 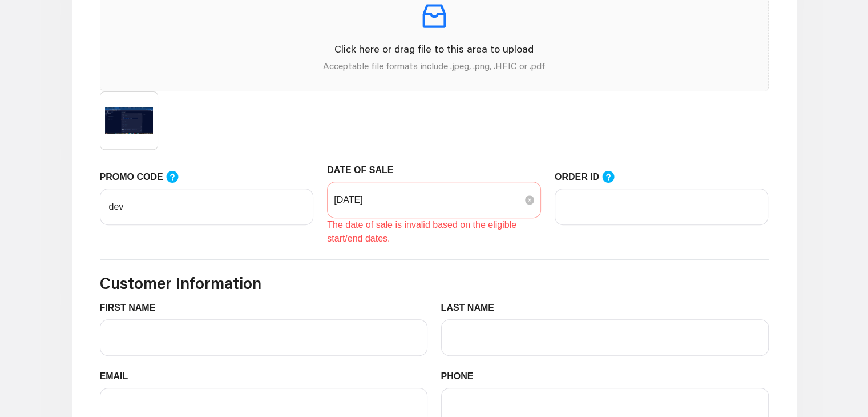 What do you see at coordinates (472, 308) in the screenshot?
I see `label: LAST NAME` at bounding box center [472, 308].